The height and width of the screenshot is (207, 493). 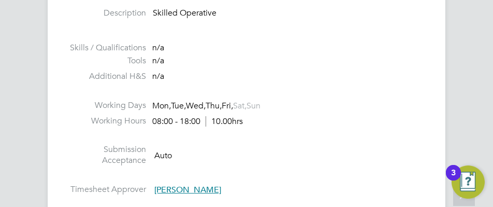 I want to click on p: Skilled Operative, so click(x=290, y=13).